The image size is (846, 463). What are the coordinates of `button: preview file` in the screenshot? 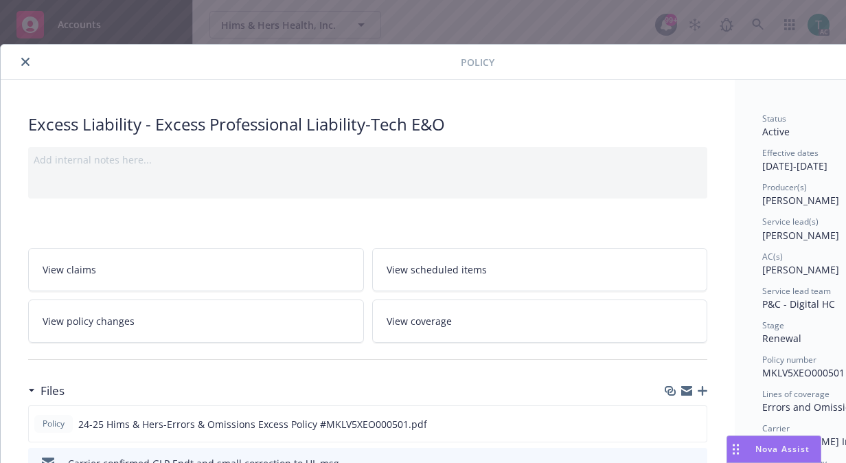 It's located at (695, 424).